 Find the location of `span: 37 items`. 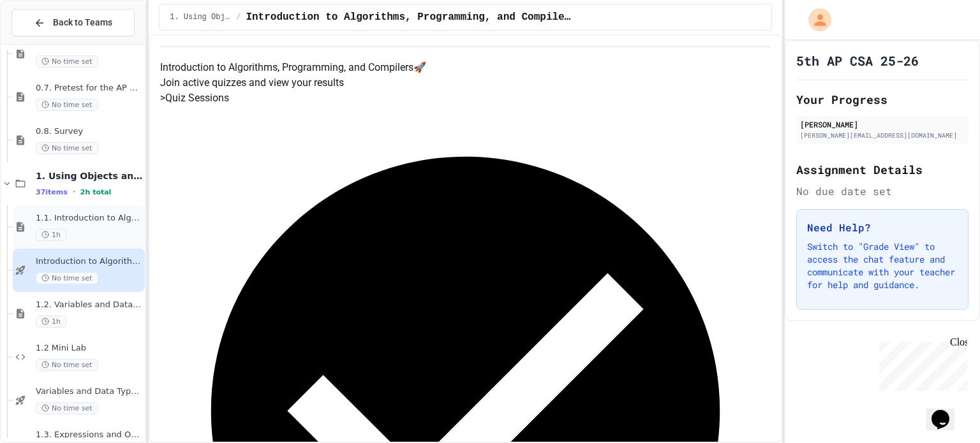

span: 37 items is located at coordinates (51, 192).